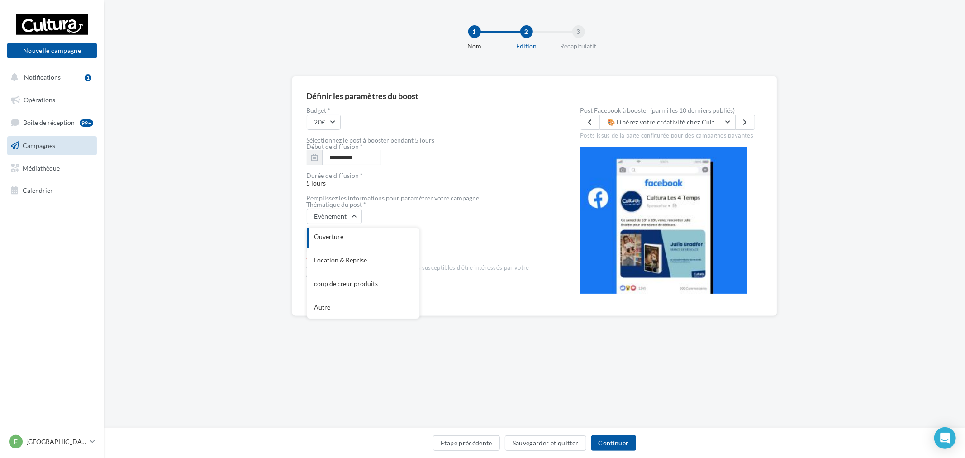 This screenshot has height=458, width=965. I want to click on div: Remplissez les informations pour paramétrer votre campagne., so click(429, 198).